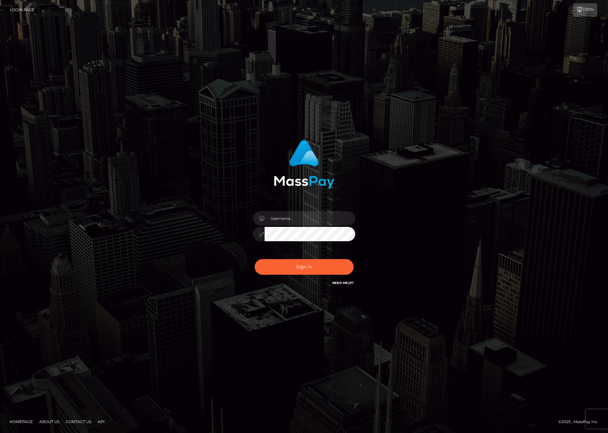 The width and height of the screenshot is (608, 433). What do you see at coordinates (304, 164) in the screenshot?
I see `img: MassPay Login` at bounding box center [304, 164].